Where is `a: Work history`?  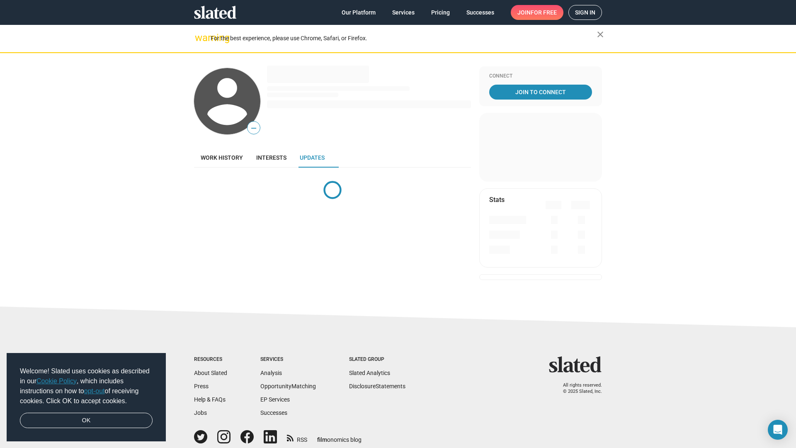 a: Work history is located at coordinates (222, 157).